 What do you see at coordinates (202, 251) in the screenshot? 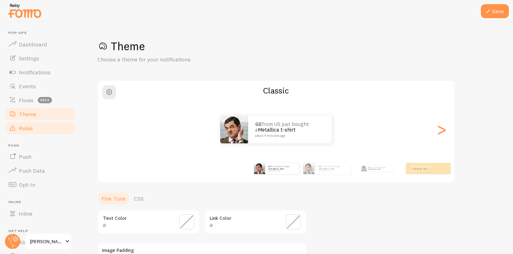
I see `label: Image Padding` at bounding box center [202, 251].